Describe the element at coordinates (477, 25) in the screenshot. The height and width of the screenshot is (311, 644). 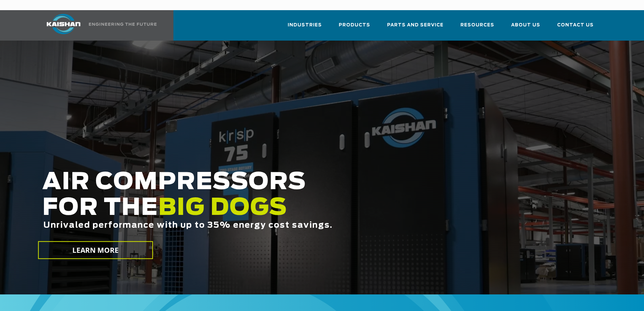
I see `span: Resources` at that location.